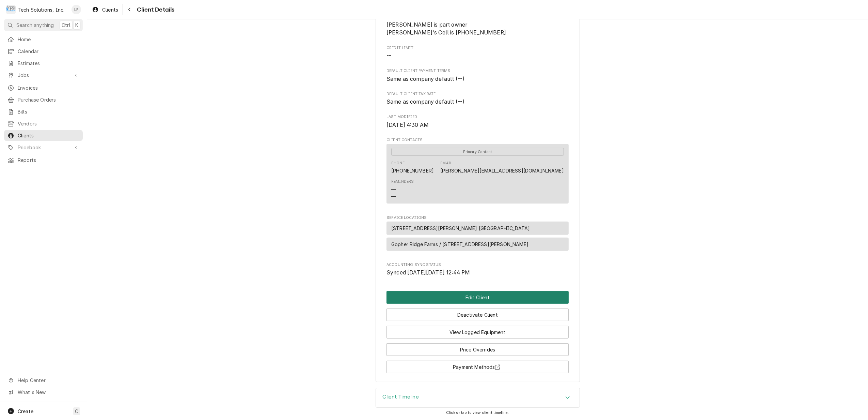 The height and width of the screenshot is (420, 868). I want to click on a: Invoices, so click(43, 88).